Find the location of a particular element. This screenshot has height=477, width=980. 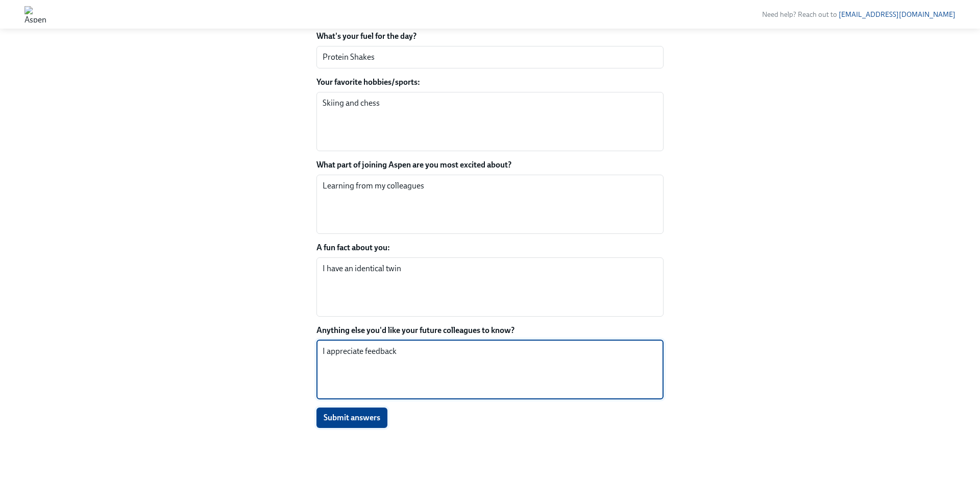

label: Anything else you'd like your future colleagues to know? is located at coordinates (490, 330).